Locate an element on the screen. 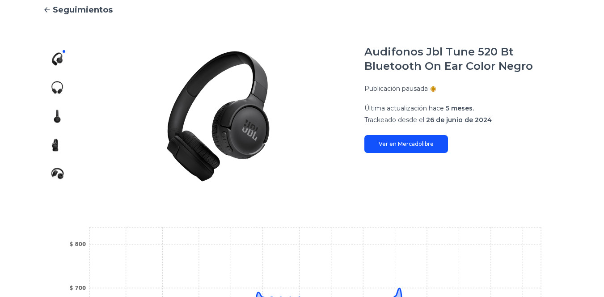  font: Audifonos Jbl Tune 520 Bt Bluetooth On Ear Color Negro is located at coordinates (448, 59).